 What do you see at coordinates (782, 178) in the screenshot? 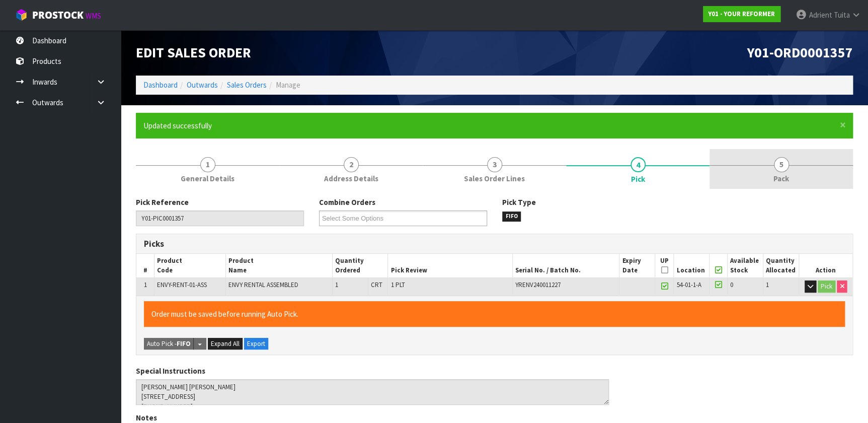
I see `span: Pack` at bounding box center [782, 178].